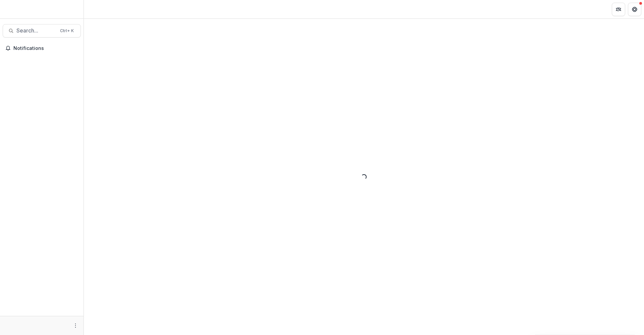 This screenshot has width=644, height=335. What do you see at coordinates (46, 48) in the screenshot?
I see `span: Notifications` at bounding box center [46, 48].